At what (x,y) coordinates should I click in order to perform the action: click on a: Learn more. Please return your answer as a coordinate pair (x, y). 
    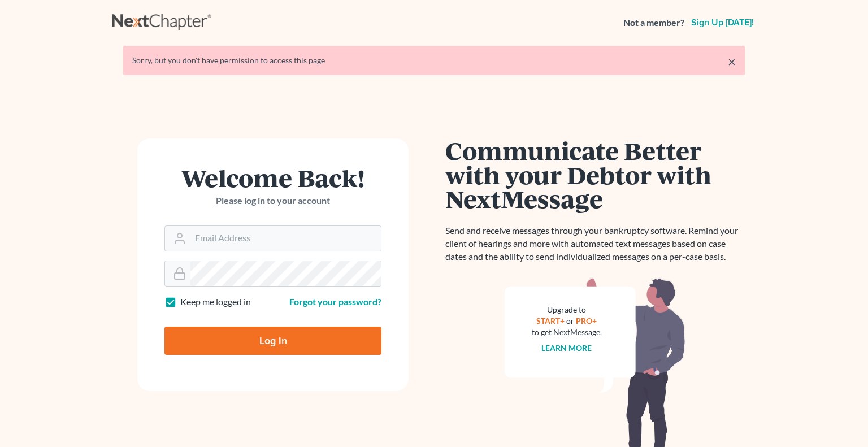
    Looking at the image, I should click on (566, 348).